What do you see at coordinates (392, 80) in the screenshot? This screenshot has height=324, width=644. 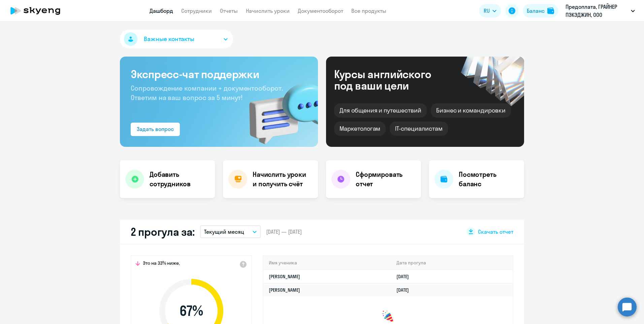 I see `div: Курсы английского под ваши цели` at bounding box center [392, 80].